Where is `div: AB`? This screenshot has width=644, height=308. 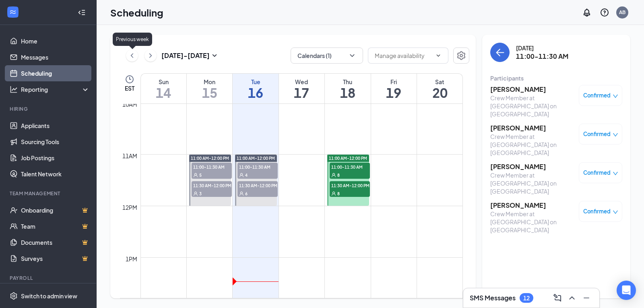 div: AB is located at coordinates (622, 12).